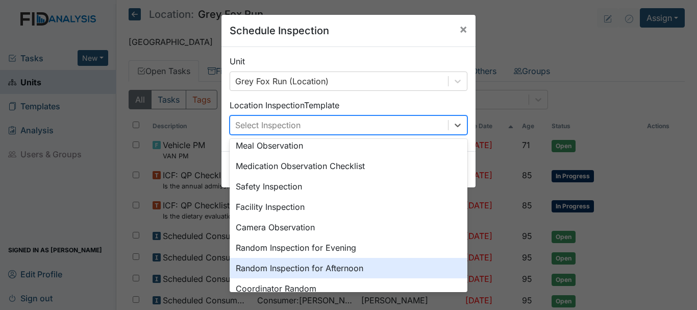 The width and height of the screenshot is (697, 310). What do you see at coordinates (348, 288) in the screenshot?
I see `div: Coordinator Random` at bounding box center [348, 288].